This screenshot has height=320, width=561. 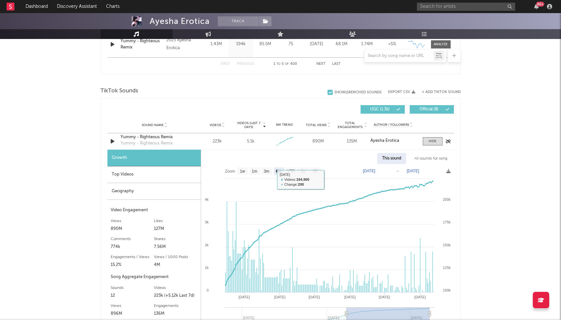 I want to click on div: Song Aggregate Engagement, so click(x=154, y=277).